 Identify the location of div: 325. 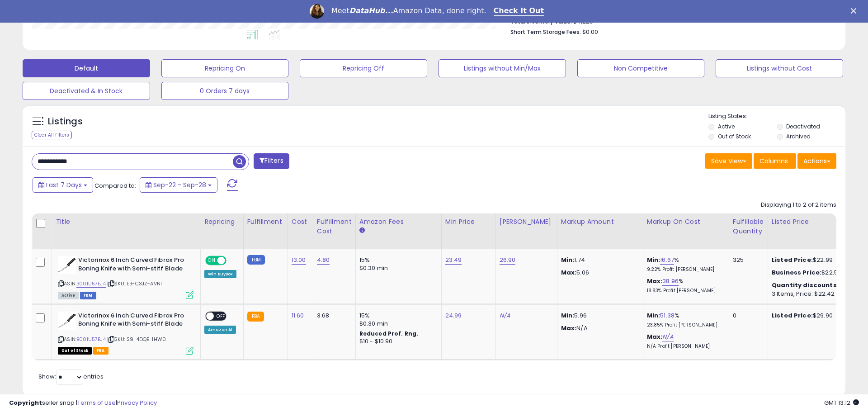
(747, 260).